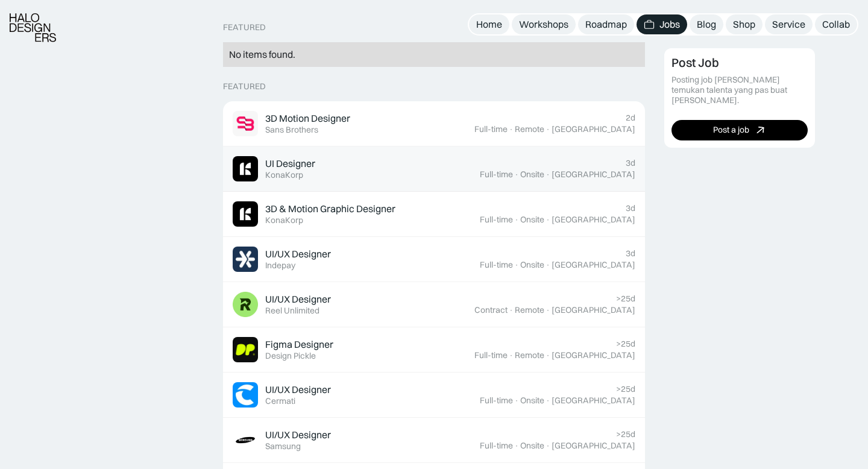  What do you see at coordinates (293, 310) in the screenshot?
I see `div: Reel Unlimited` at bounding box center [293, 310].